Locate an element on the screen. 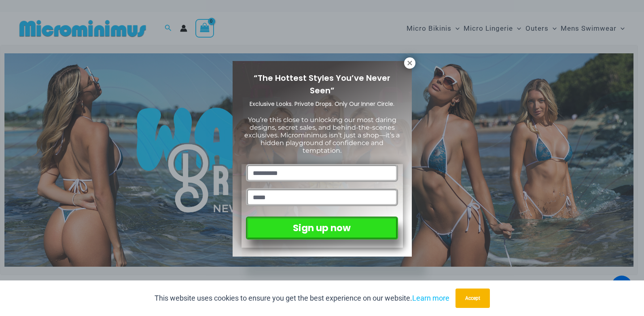 This screenshot has height=316, width=644. button: Sign up now is located at coordinates (322, 228).